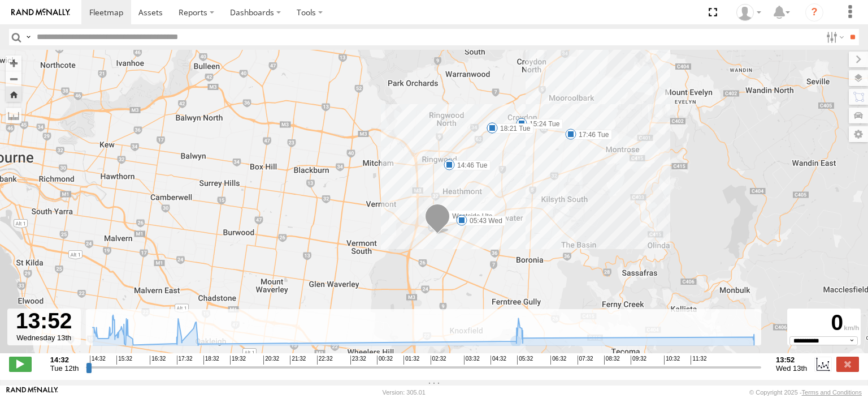 This screenshot has width=868, height=398. I want to click on span: 03:32, so click(472, 360).